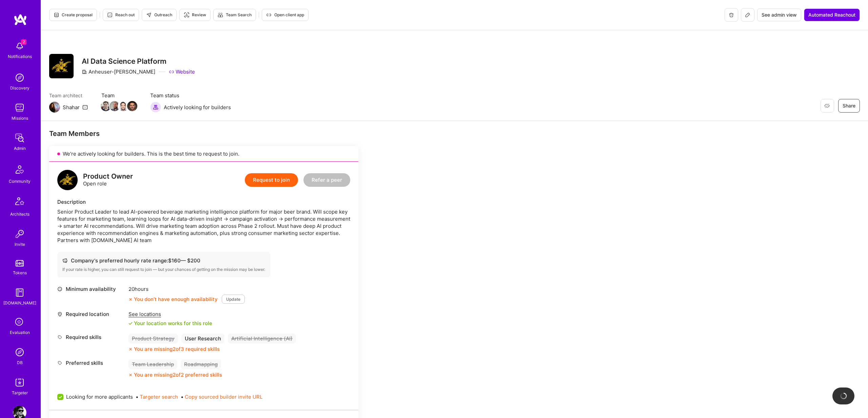 This screenshot has height=418, width=868. What do you see at coordinates (170, 323) in the screenshot?
I see `div: Your location works for this role` at bounding box center [170, 323].